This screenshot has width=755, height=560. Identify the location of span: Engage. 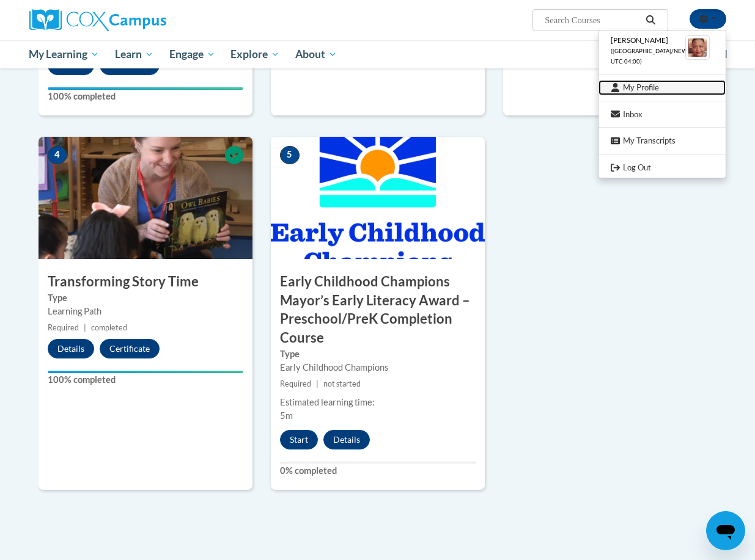
(192, 55).